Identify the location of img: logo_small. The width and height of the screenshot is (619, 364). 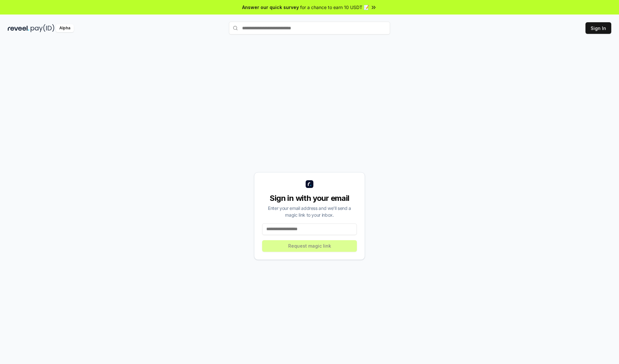
(309, 184).